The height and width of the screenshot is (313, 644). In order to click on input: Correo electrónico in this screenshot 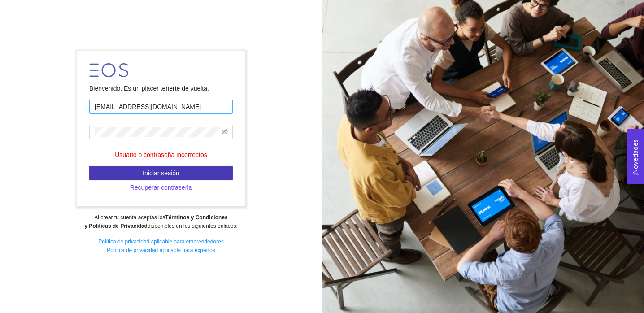, I will do `click(161, 107)`.